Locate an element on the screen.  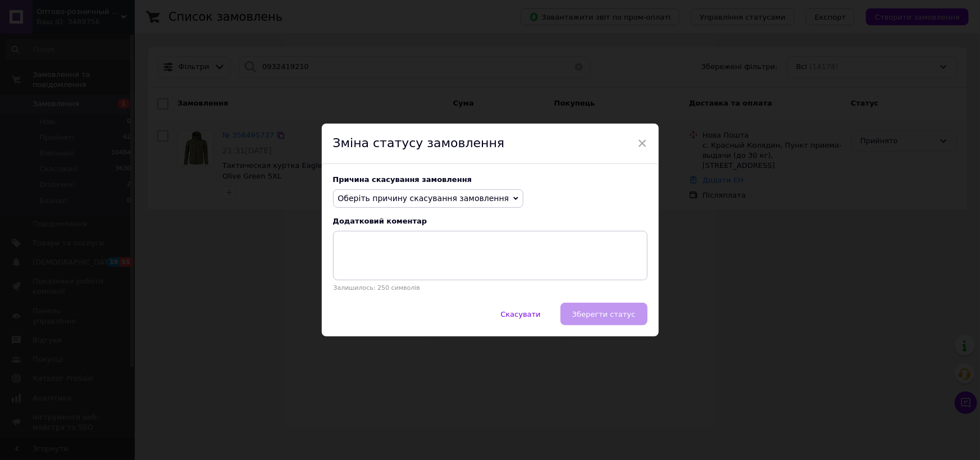
button: Скасувати is located at coordinates (520, 314).